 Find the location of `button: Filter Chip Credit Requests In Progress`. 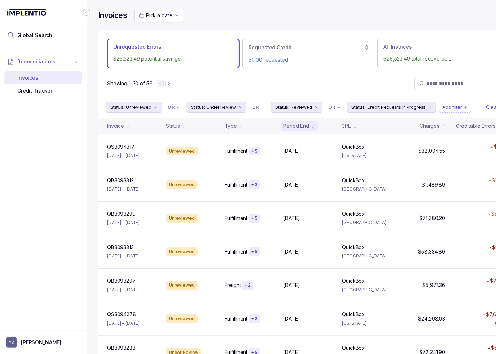

button: Filter Chip Credit Requests In Progress is located at coordinates (391, 107).